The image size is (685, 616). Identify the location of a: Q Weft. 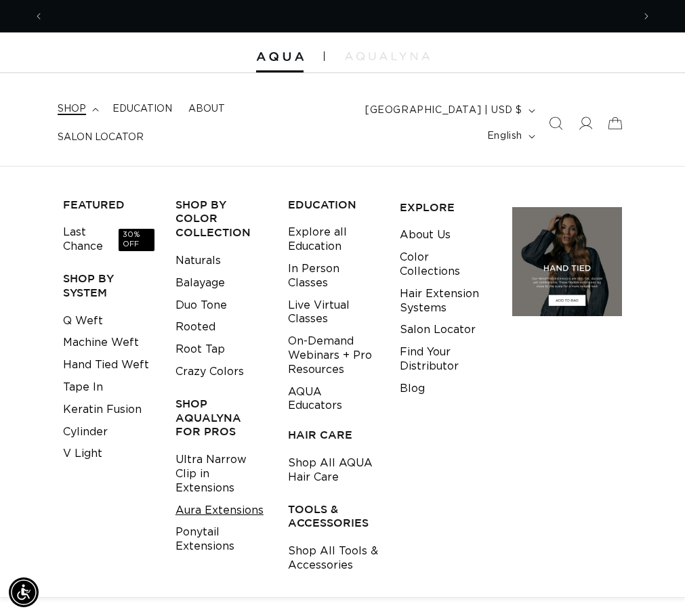
(83, 321).